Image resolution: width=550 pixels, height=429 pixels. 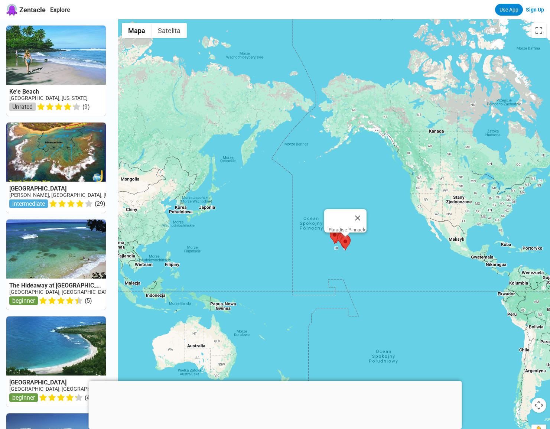 What do you see at coordinates (26, 10) in the screenshot?
I see `a: Zentacle logoZentacle` at bounding box center [26, 10].